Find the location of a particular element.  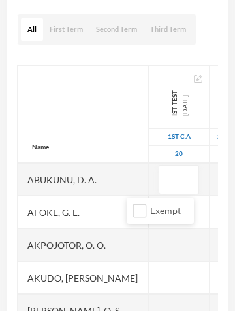

button: Second Term is located at coordinates (116, 29).